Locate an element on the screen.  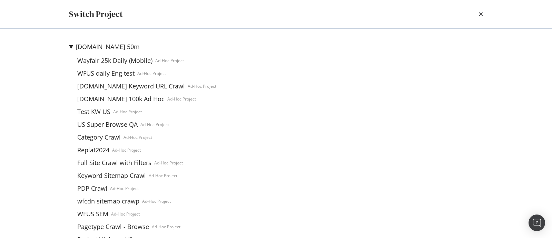
a: Category Crawl is located at coordinates (99, 137).